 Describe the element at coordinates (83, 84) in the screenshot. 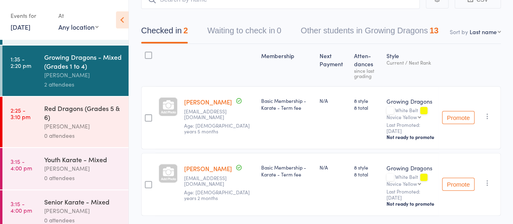

I see `div: 2 attendees` at that location.